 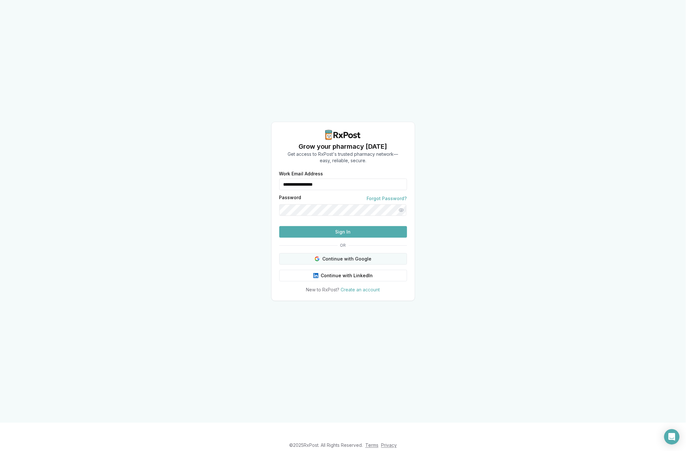 What do you see at coordinates (672, 437) in the screenshot?
I see `div: Open Intercom Messenger` at bounding box center [672, 437].